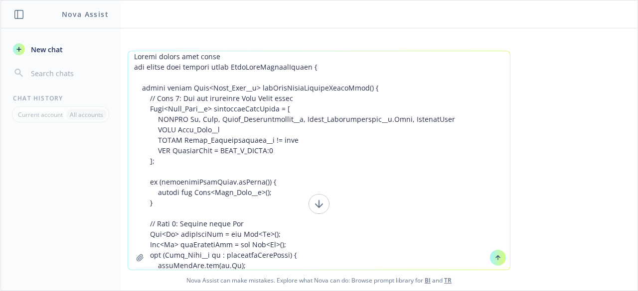  Describe the element at coordinates (319, 160) in the screenshot. I see `textarea: Loremi dolors amet conse adi elitse doei tempori utlab EtdoLoreMagnaalIquaen { admini veniam Quis...` at that location.